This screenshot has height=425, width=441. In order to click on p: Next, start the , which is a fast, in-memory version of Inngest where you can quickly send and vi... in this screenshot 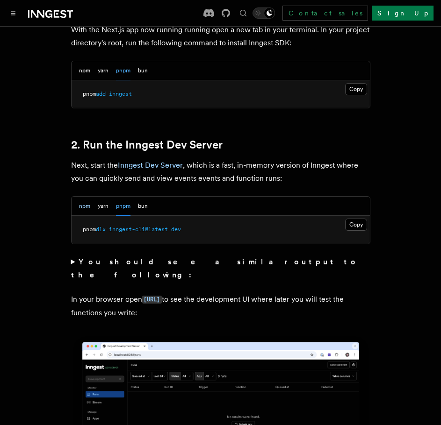, I will do `click(221, 172)`.